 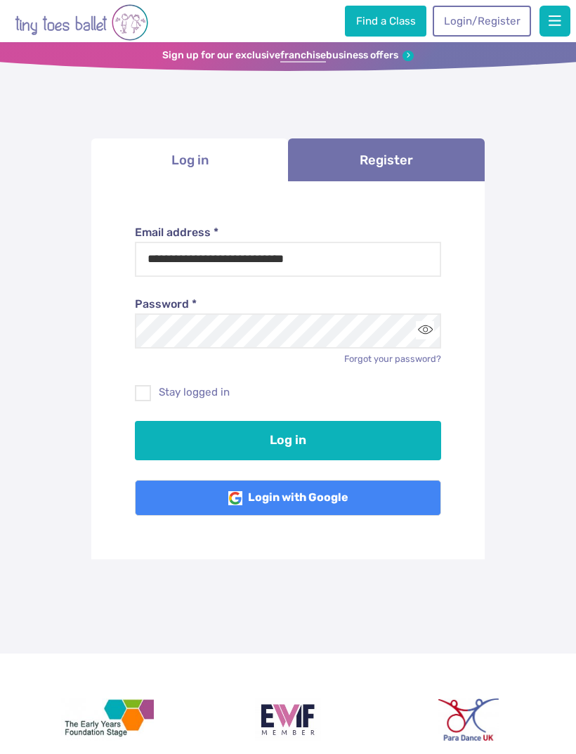 What do you see at coordinates (288, 392) in the screenshot?
I see `label: Stay logged in` at bounding box center [288, 392].